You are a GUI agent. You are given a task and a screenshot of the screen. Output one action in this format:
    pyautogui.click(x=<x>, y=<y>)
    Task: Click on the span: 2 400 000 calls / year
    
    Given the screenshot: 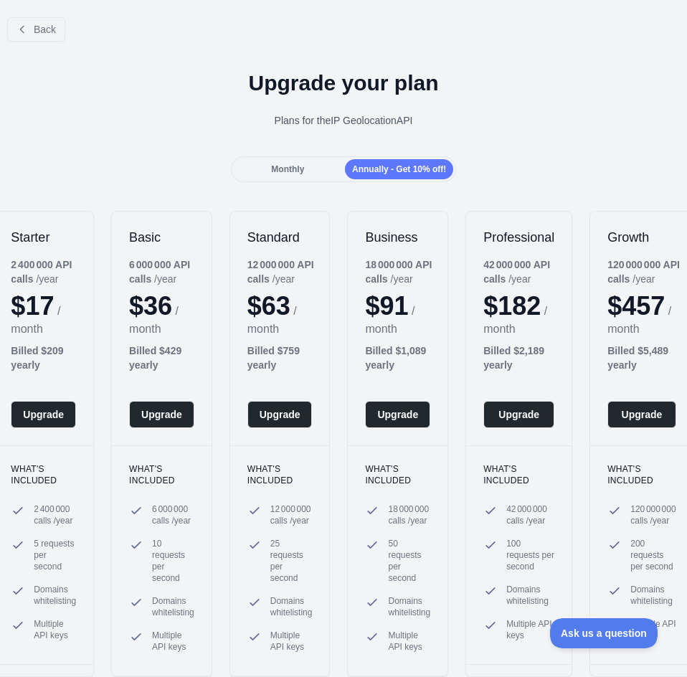 What is the action you would take?
    pyautogui.click(x=54, y=515)
    